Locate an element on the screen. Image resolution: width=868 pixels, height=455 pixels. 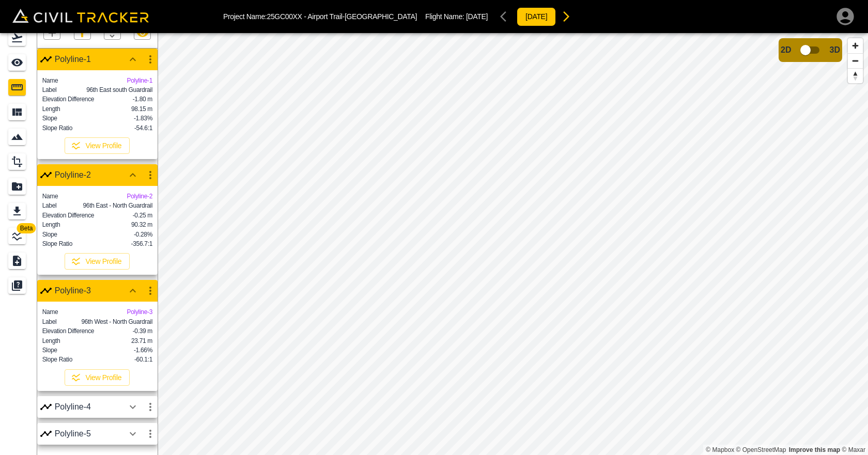
button: Reset bearing to north is located at coordinates (855, 76).